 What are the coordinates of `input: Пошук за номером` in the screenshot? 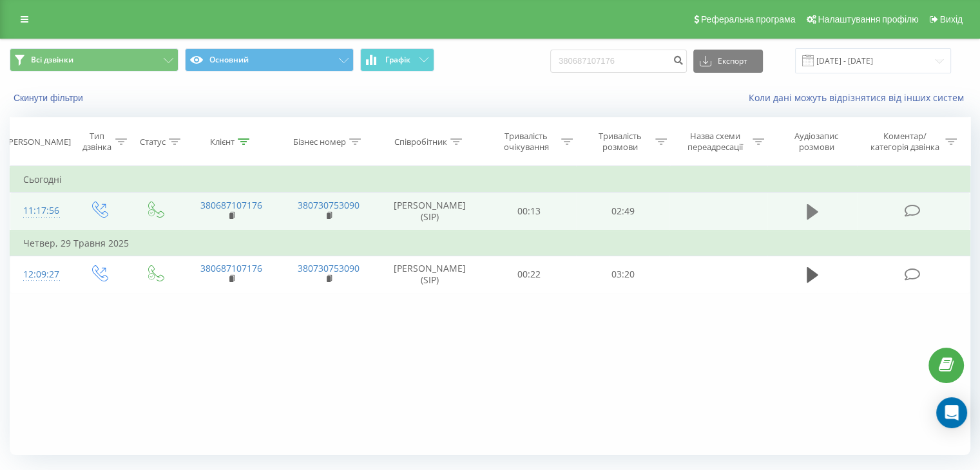 It's located at (618, 62).